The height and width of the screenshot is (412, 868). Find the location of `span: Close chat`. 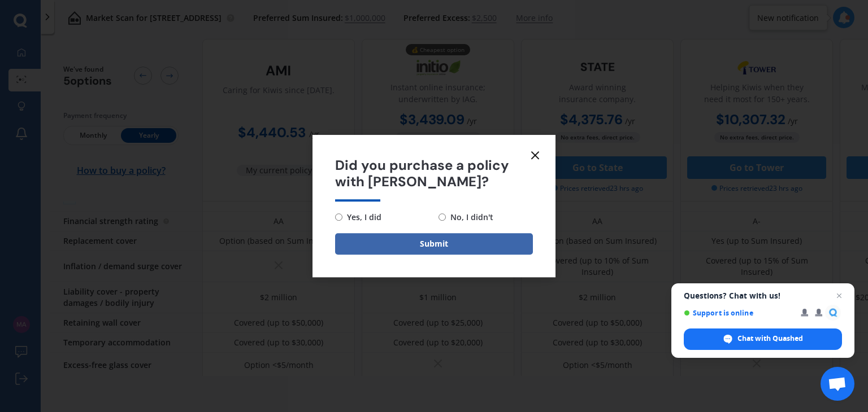

span: Close chat is located at coordinates (839, 296).